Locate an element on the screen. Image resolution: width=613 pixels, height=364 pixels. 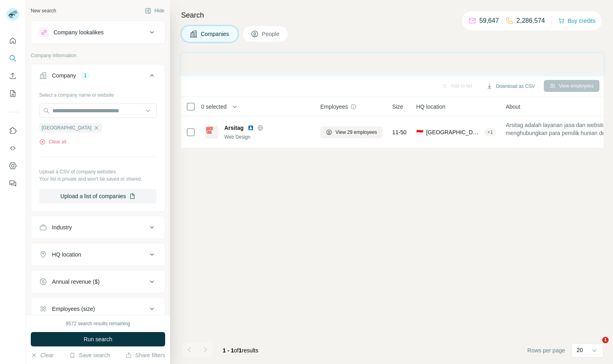
button: Company lookalikes is located at coordinates (98, 32).